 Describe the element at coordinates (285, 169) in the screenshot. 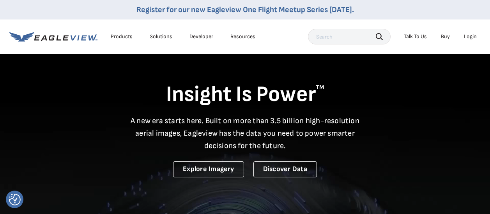

I see `a: Discover Data` at that location.